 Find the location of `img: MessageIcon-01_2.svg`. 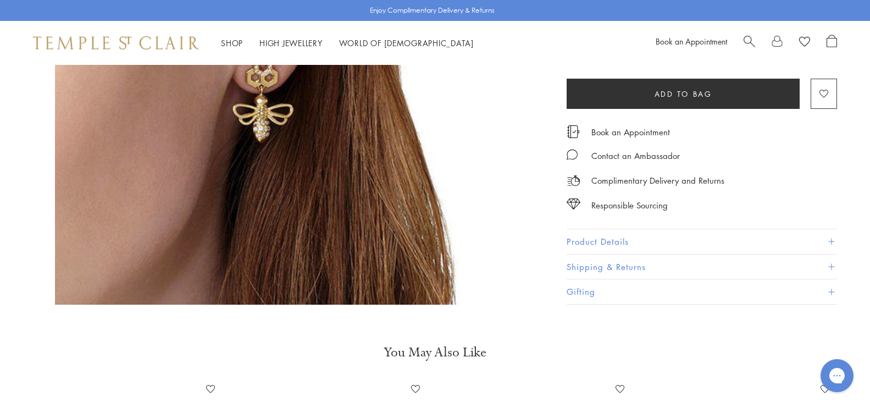

img: MessageIcon-01_2.svg is located at coordinates (572, 154).